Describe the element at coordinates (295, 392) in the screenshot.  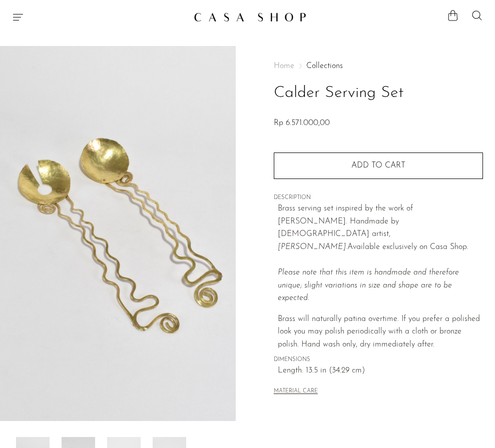
I see `button: MATERIAL CARE` at that location.